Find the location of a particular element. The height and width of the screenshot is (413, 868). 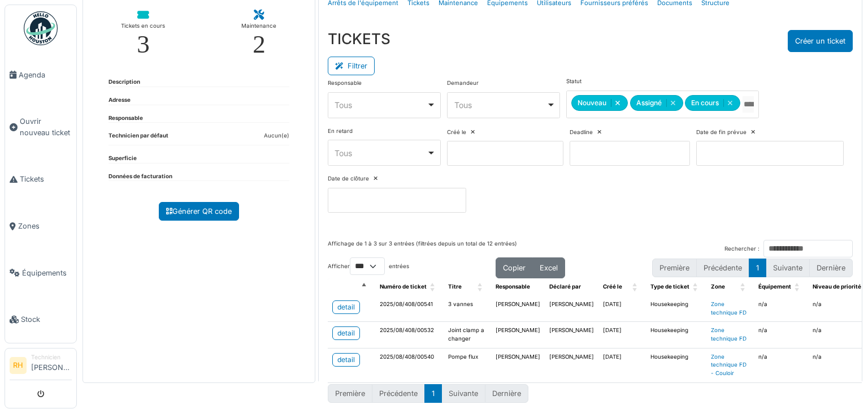

h3: TICKETS is located at coordinates (359, 39).